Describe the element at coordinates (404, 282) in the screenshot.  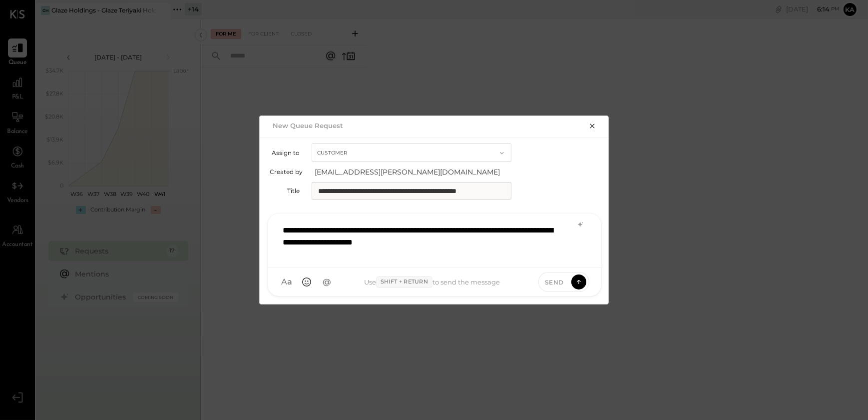
I see `span: Shift + Return` at that location.